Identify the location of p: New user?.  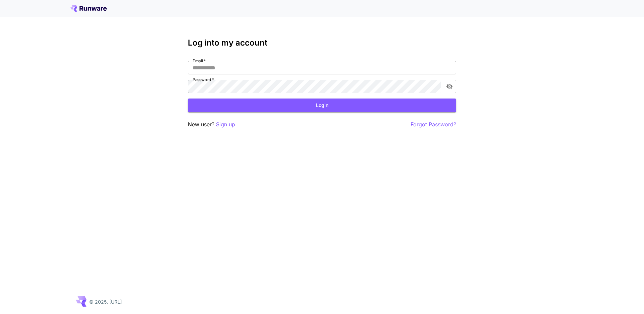
(212, 125).